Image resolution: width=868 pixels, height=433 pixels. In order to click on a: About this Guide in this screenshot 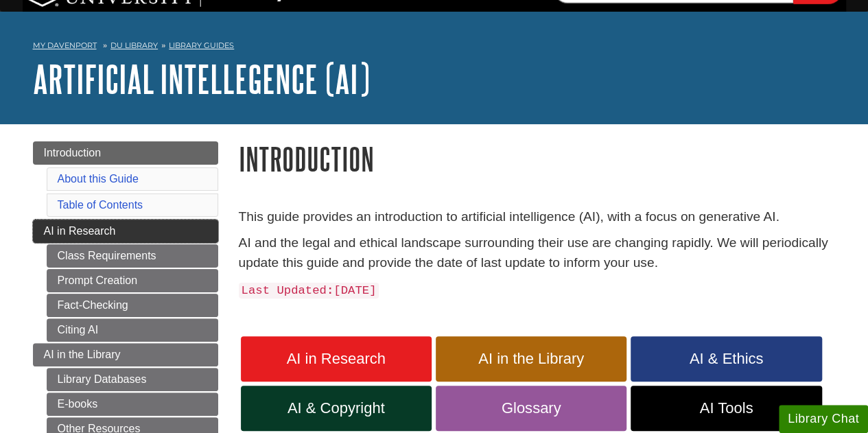, I will do `click(98, 178)`.